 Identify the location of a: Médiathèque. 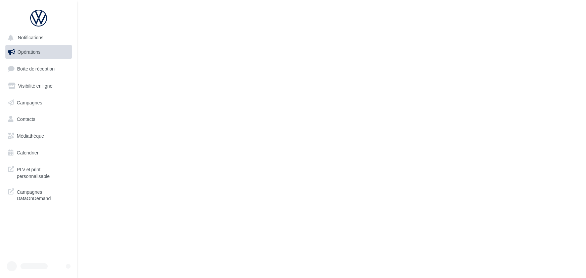
(39, 136).